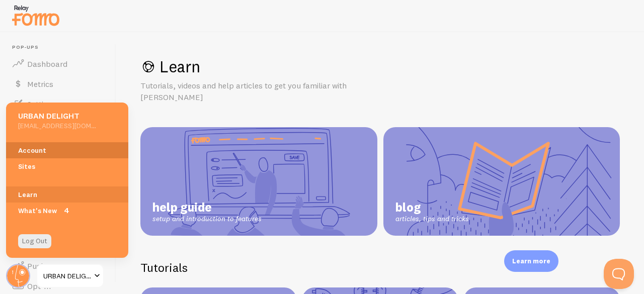 This screenshot has width=644, height=294. Describe the element at coordinates (40, 84) in the screenshot. I see `span: Metrics` at that location.